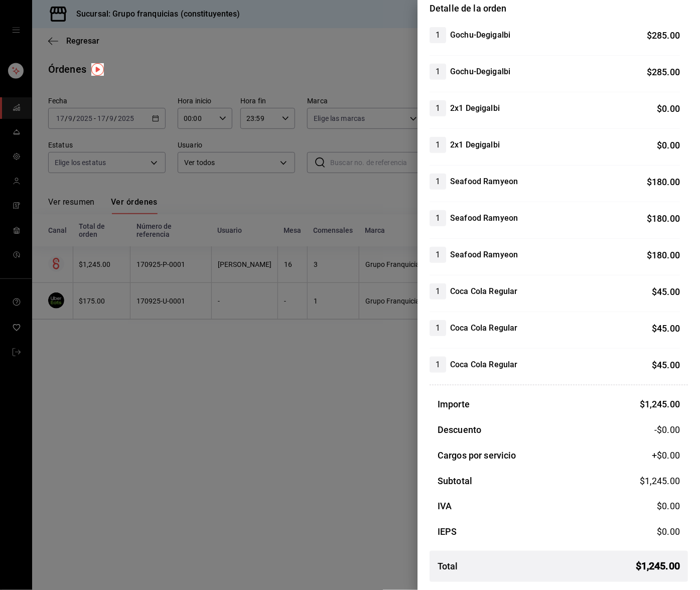  What do you see at coordinates (455, 481) in the screenshot?
I see `h3: Subtotal` at bounding box center [455, 481].